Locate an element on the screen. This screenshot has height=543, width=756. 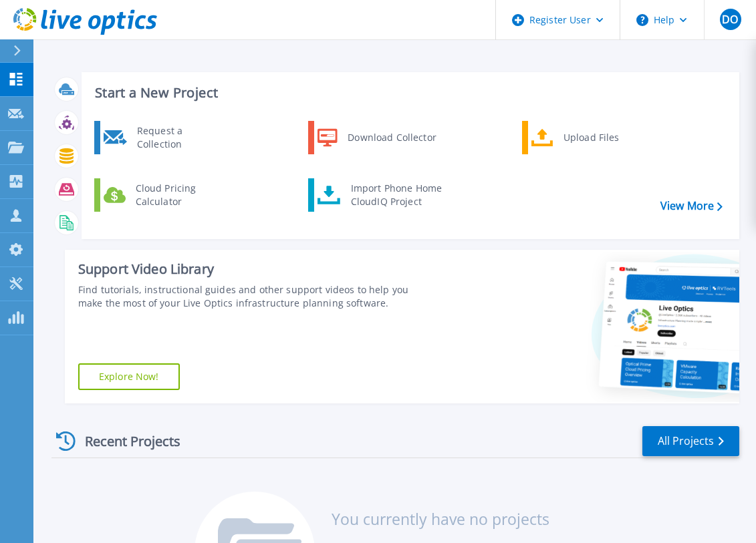
a: Request a Collection is located at coordinates (162, 138).